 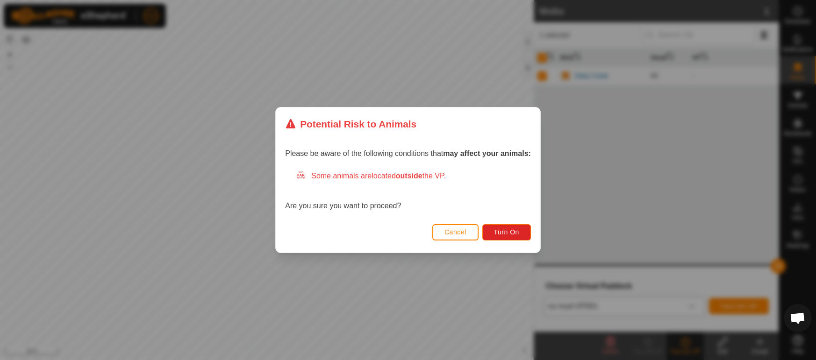 I want to click on strong: outside, so click(x=409, y=176).